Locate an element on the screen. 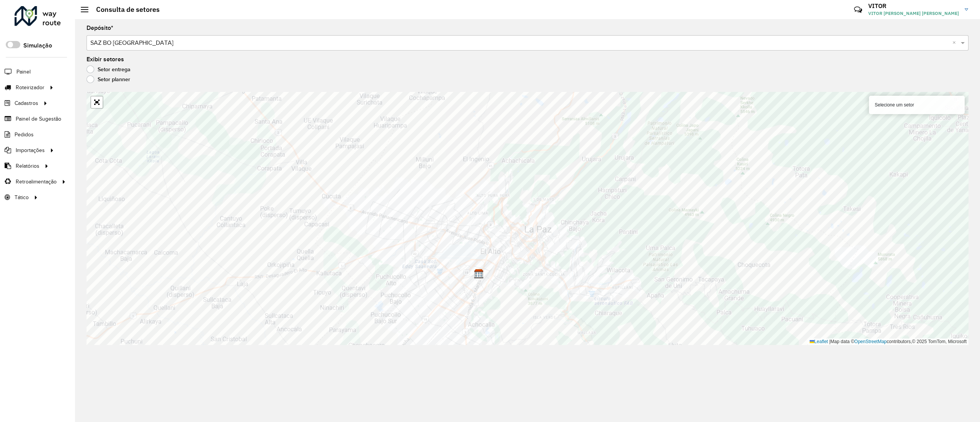 The height and width of the screenshot is (422, 980). div: Map data © contributors,© 2025 TomTom, Microsoft is located at coordinates (888, 341).